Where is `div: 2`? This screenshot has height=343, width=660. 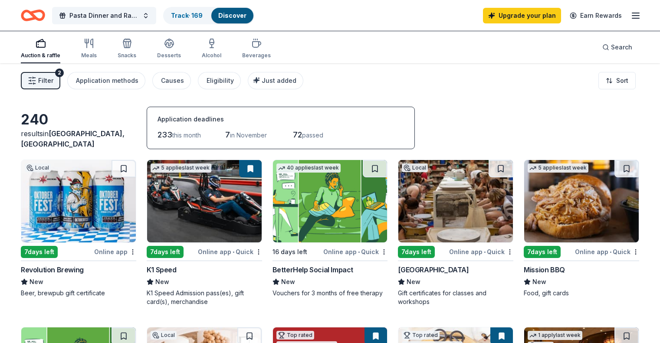 div: 2 is located at coordinates (59, 73).